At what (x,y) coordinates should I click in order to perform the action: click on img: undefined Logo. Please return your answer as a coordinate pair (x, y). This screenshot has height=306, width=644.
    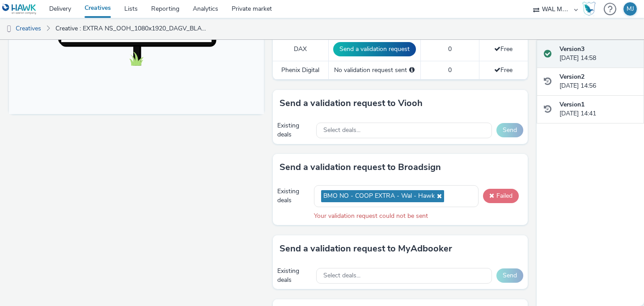
    Looking at the image, I should click on (19, 9).